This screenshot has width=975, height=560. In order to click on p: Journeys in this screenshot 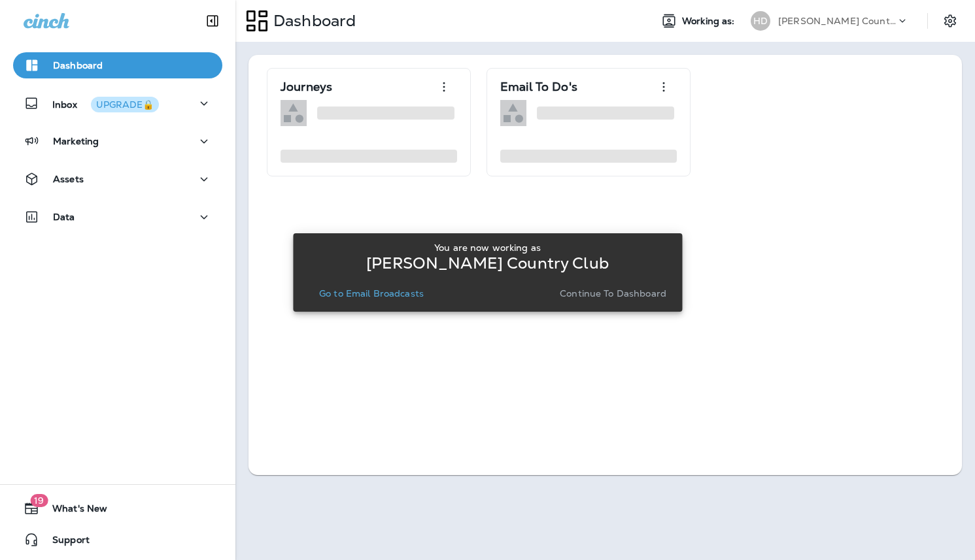, I will do `click(306, 87)`.